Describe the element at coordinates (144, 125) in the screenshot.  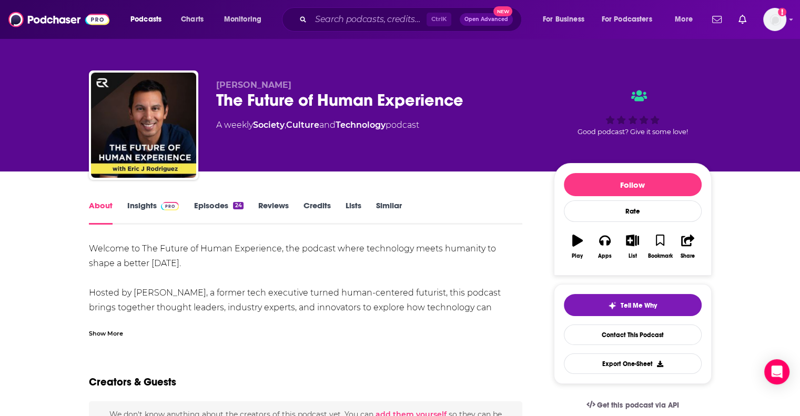
I see `img: The Future of Human Experience` at that location.